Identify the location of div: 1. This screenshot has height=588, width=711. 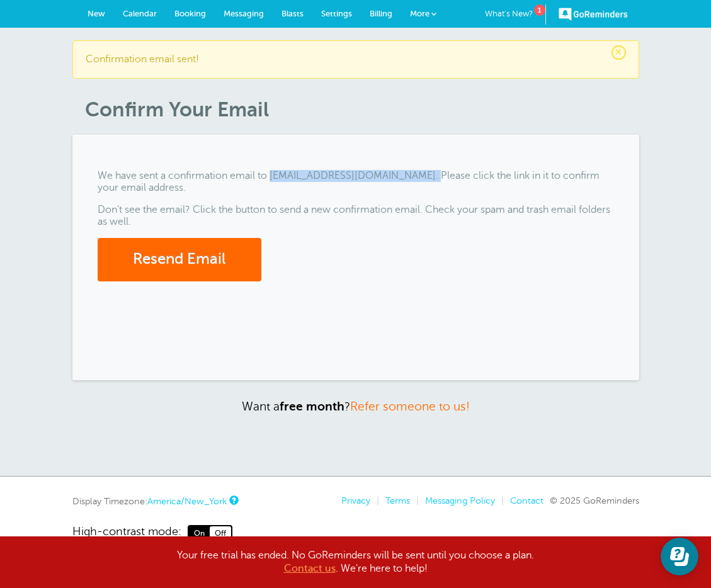
(539, 10).